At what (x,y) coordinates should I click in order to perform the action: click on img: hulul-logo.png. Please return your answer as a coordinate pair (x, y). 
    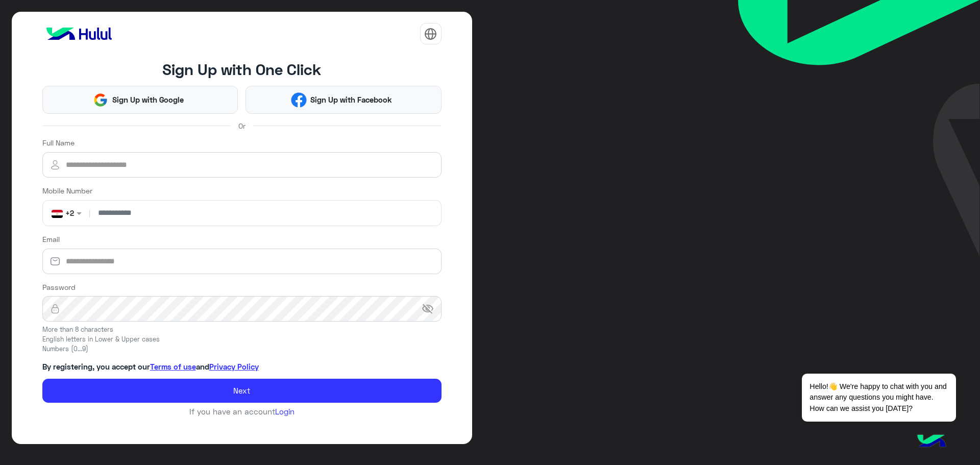
    Looking at the image, I should click on (931, 442).